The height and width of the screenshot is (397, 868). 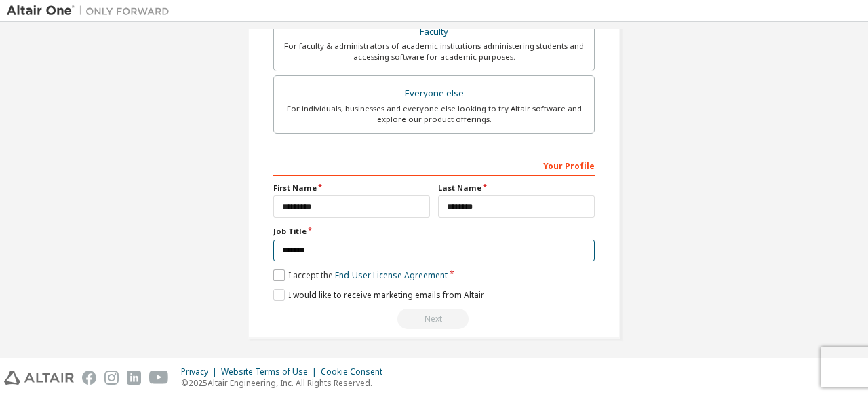 I want to click on div: Everyone else, so click(x=434, y=94).